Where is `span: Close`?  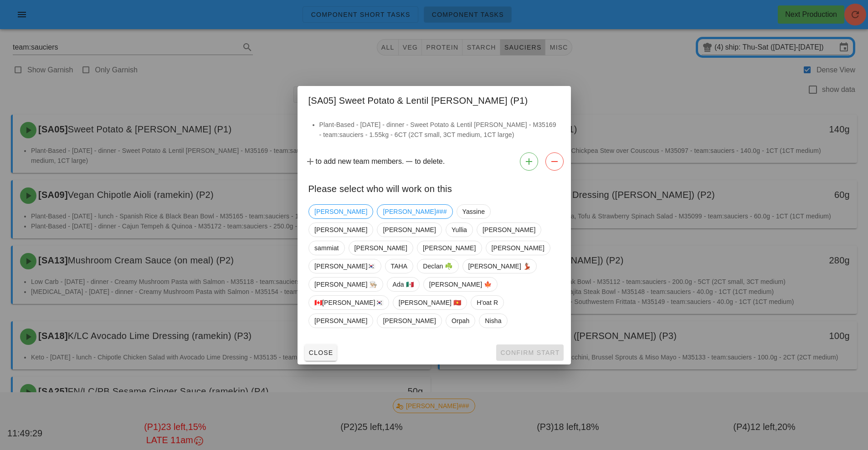 span: Close is located at coordinates (321, 353).